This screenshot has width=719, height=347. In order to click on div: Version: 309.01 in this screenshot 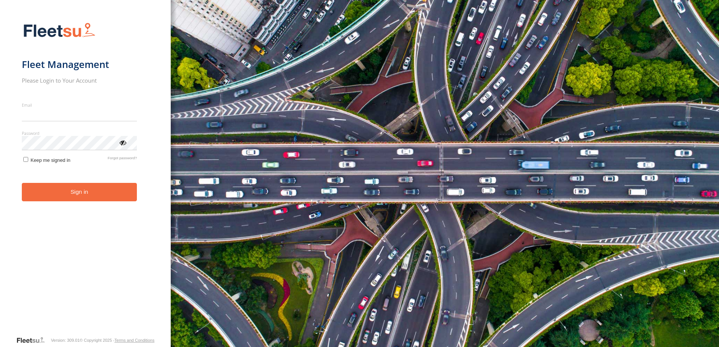, I will do `click(65, 341)`.